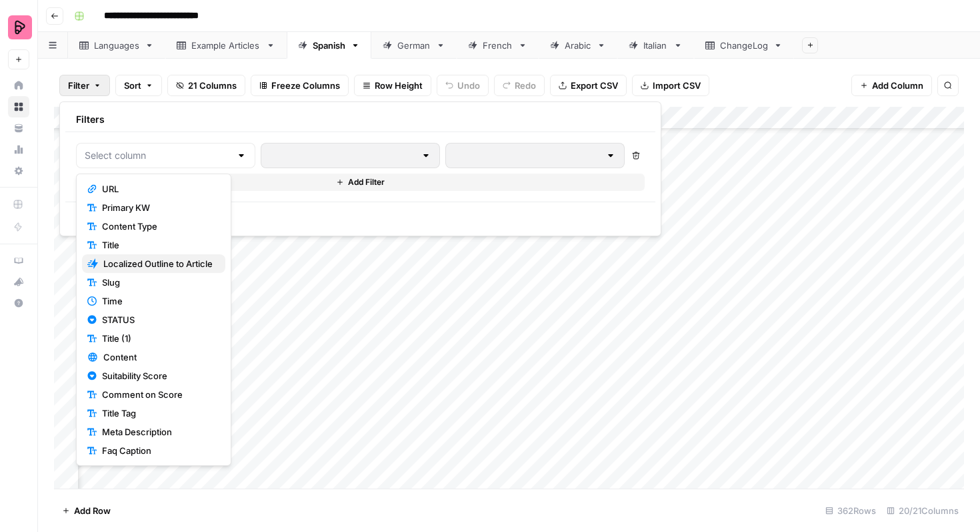 Image resolution: width=980 pixels, height=532 pixels. What do you see at coordinates (158, 394) in the screenshot?
I see `span: Comment on Score` at bounding box center [158, 394].